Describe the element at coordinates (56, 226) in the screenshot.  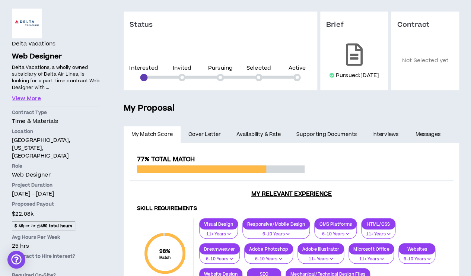
I see `strong: 480 total hours` at that location.